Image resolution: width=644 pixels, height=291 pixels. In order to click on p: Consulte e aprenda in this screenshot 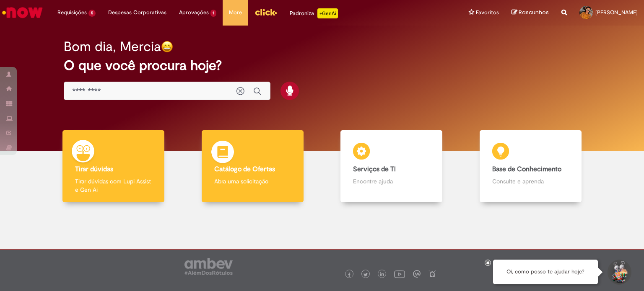, I will do `click(530, 181)`.